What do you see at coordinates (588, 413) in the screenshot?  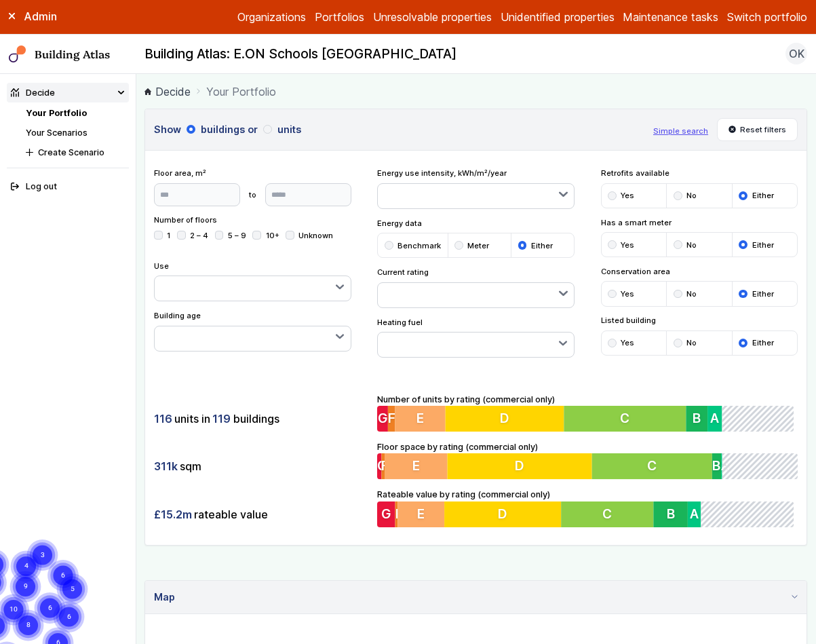 I see `div: Number of units by rating (commercial only)` at bounding box center [588, 413].